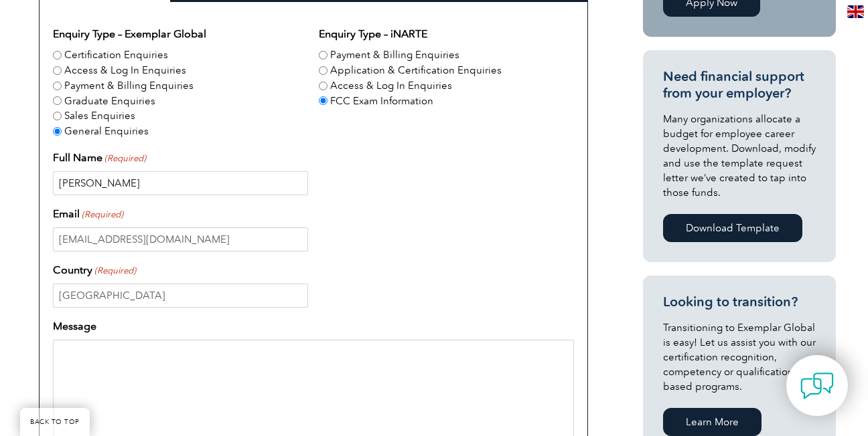  Describe the element at coordinates (739, 85) in the screenshot. I see `h3: Need financial support from your employer?` at that location.